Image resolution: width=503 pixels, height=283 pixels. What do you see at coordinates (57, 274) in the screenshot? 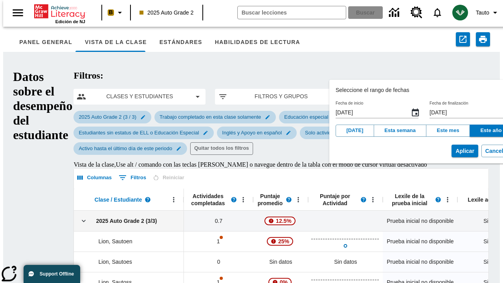
I see `span: Support Offline` at bounding box center [57, 274].